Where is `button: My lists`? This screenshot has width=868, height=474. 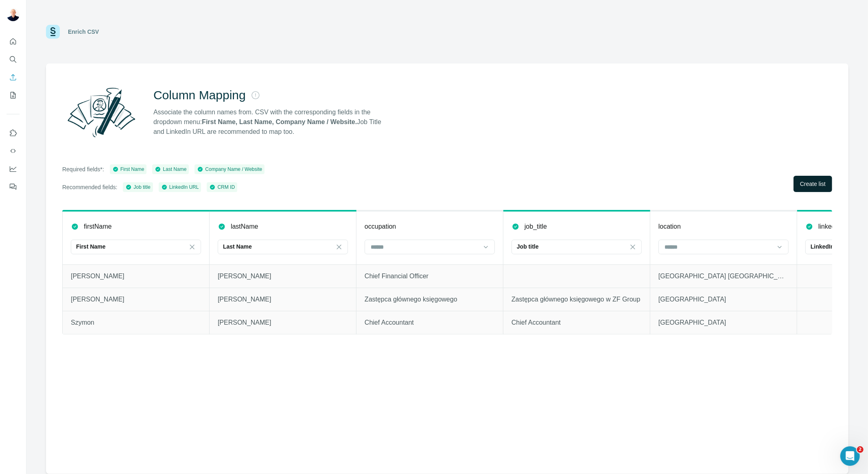 button: My lists is located at coordinates (13, 95).